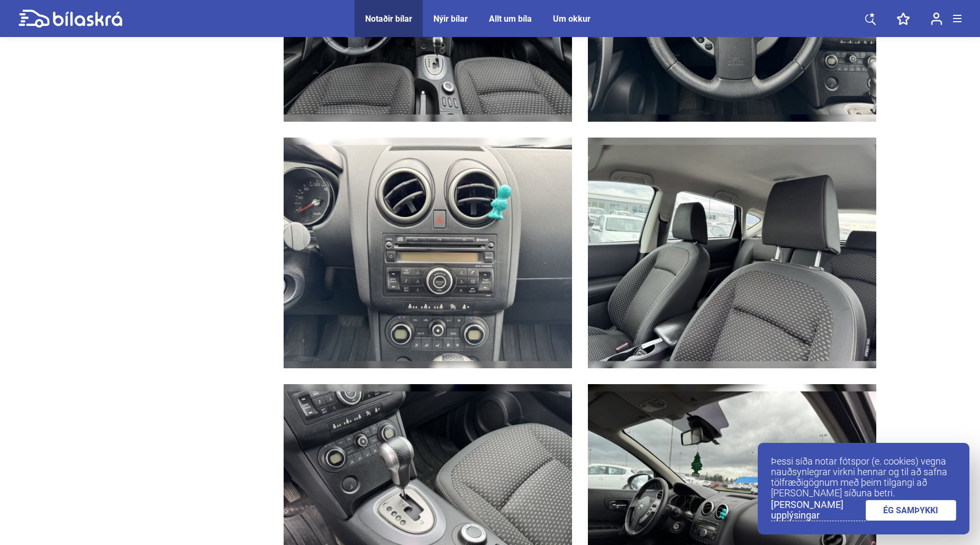  Describe the element at coordinates (450, 19) in the screenshot. I see `div: Nýir bílar` at that location.